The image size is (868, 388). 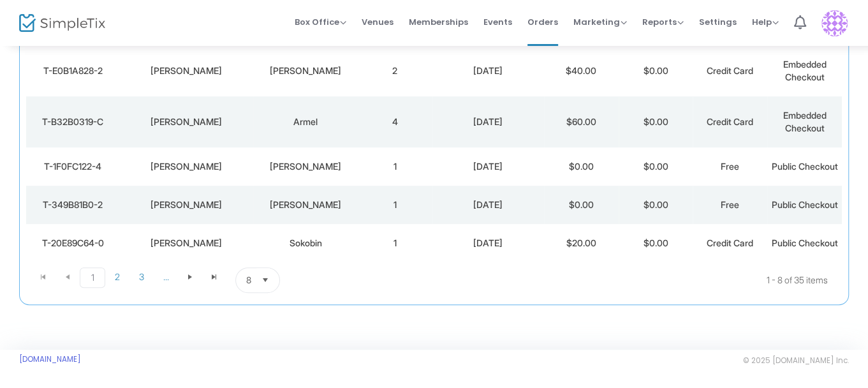 What do you see at coordinates (306, 122) in the screenshot?
I see `div: Armel` at bounding box center [306, 122].